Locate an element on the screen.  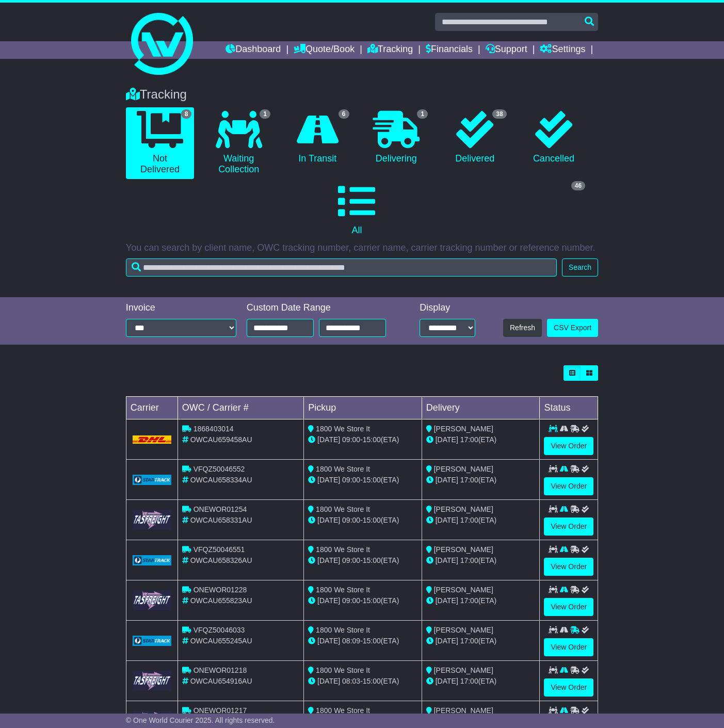
span: OWCAU658326AU is located at coordinates (221, 560).